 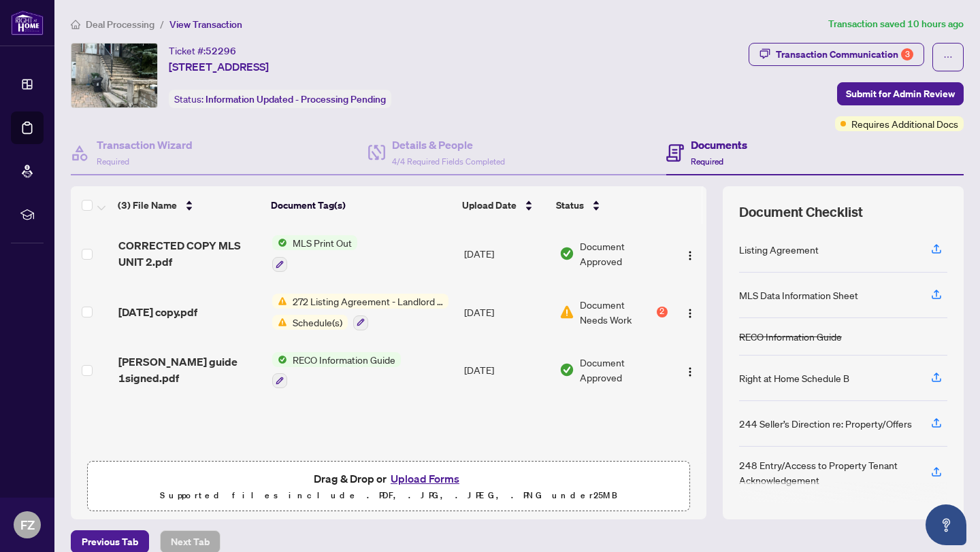 What do you see at coordinates (449, 145) in the screenshot?
I see `h4: Details & People` at bounding box center [449, 145].